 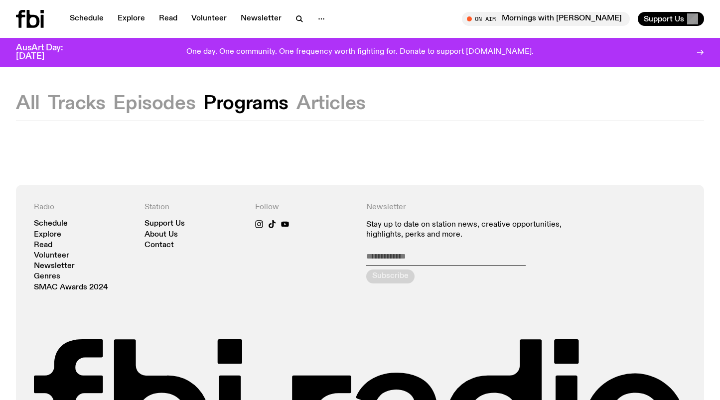 What do you see at coordinates (28, 104) in the screenshot?
I see `button: All` at bounding box center [28, 104].